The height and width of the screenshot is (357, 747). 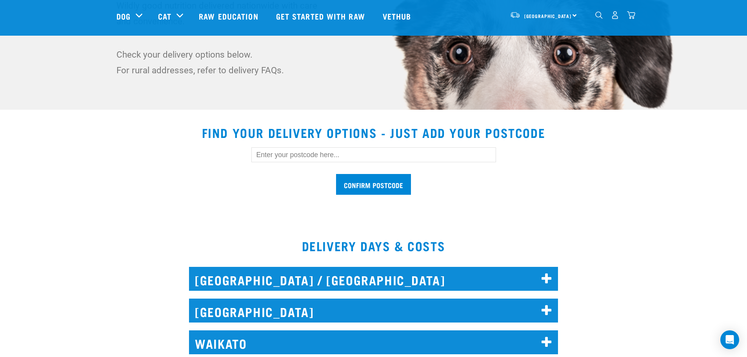 I want to click on a: Dog, so click(x=123, y=16).